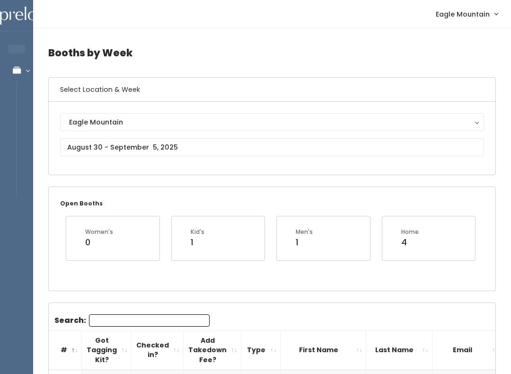 Image resolution: width=511 pixels, height=374 pixels. What do you see at coordinates (197, 232) in the screenshot?
I see `div: Kid's` at bounding box center [197, 232].